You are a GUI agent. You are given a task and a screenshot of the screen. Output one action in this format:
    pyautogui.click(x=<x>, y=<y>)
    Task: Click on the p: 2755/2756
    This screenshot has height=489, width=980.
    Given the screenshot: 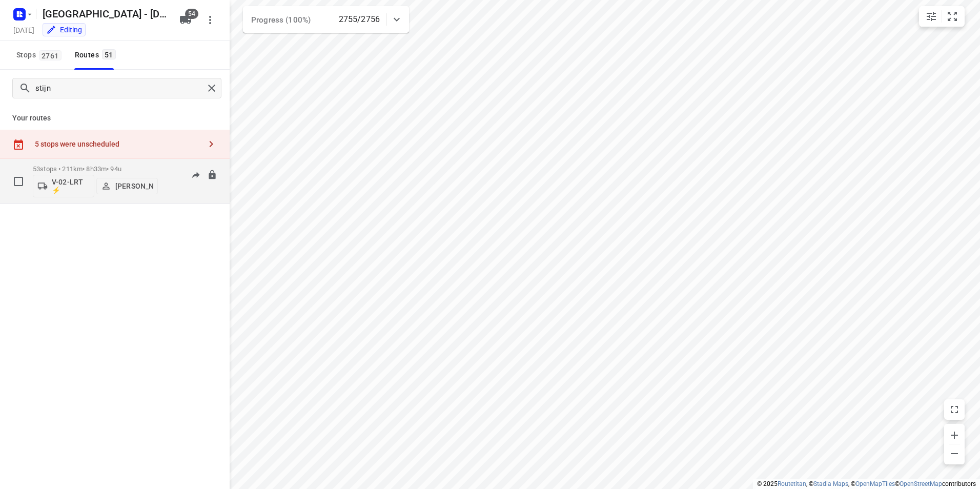 What is the action you would take?
    pyautogui.click(x=359, y=20)
    